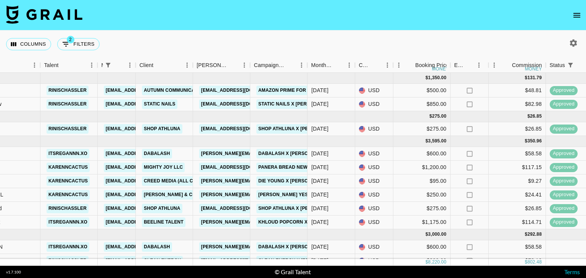 The height and width of the screenshot is (278, 586). What do you see at coordinates (517, 209) in the screenshot?
I see `div: $26.85` at bounding box center [517, 209].